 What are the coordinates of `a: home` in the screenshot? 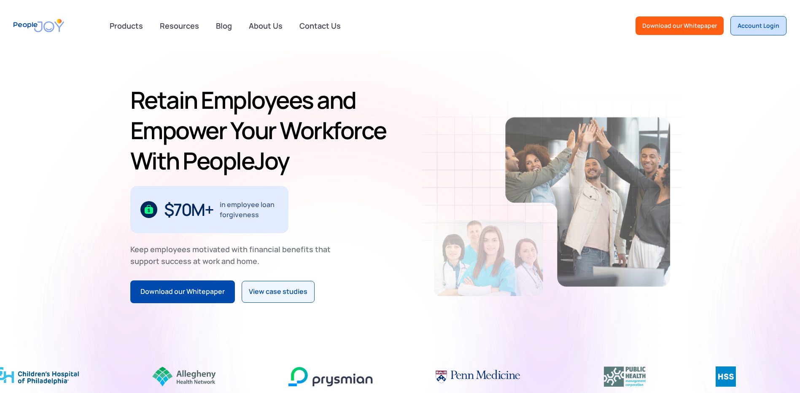 It's located at (39, 25).